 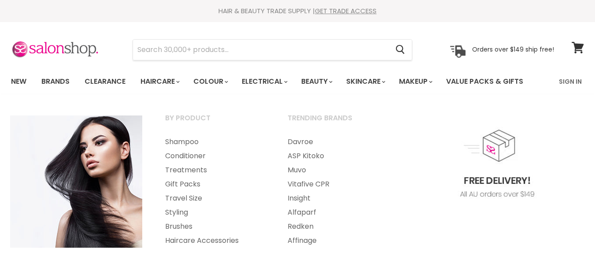 I want to click on a: Alfaparf, so click(x=337, y=212).